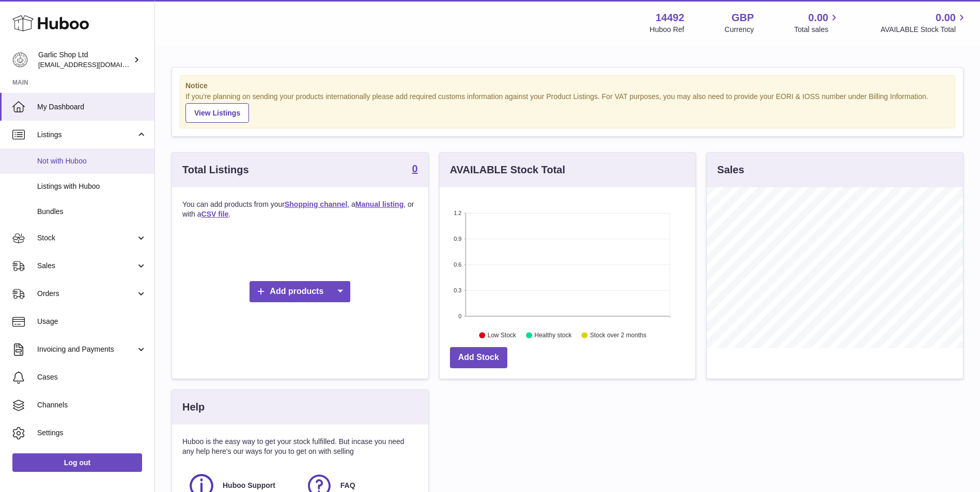  What do you see at coordinates (249, 485) in the screenshot?
I see `span: Huboo Support` at bounding box center [249, 485].